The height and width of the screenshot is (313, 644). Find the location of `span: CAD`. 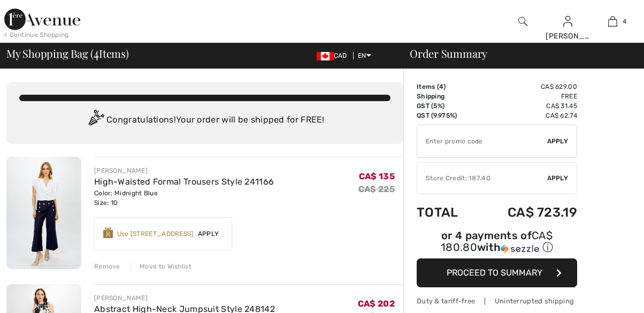

span: CAD is located at coordinates (334, 56).